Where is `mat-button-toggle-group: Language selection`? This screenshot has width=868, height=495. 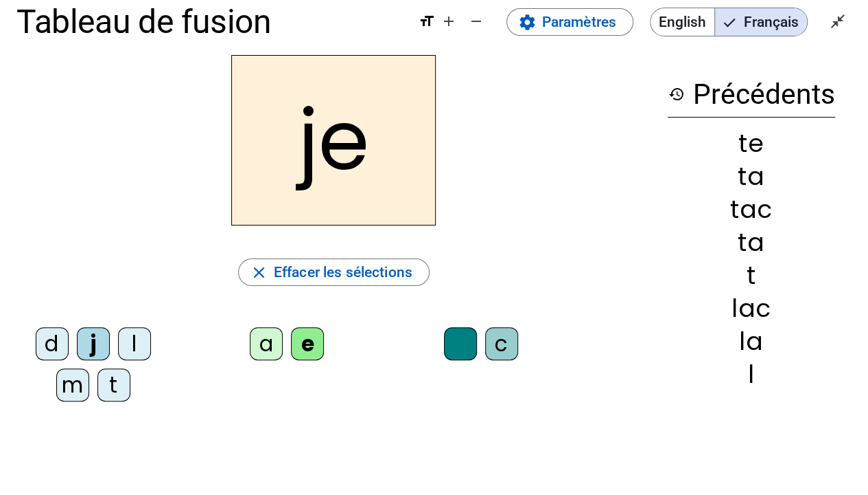
mat-button-toggle-group: Language selection is located at coordinates (729, 22).